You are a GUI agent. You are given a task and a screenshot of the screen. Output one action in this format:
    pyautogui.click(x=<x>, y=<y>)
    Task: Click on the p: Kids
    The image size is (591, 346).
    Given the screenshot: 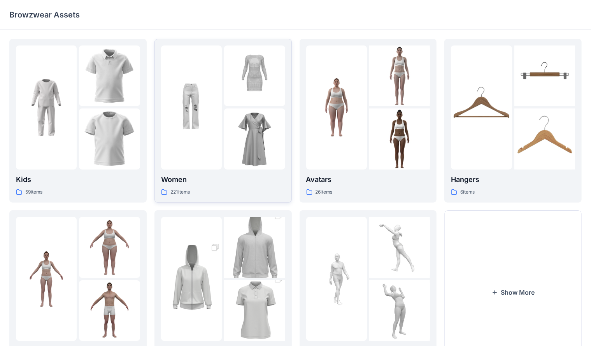 What is the action you would take?
    pyautogui.click(x=78, y=180)
    